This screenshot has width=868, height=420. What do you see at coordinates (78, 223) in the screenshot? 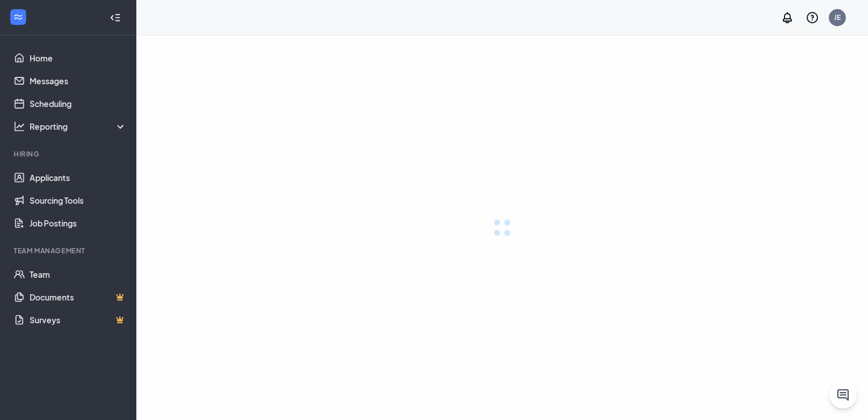
I see `a: Job Postings` at bounding box center [78, 223].